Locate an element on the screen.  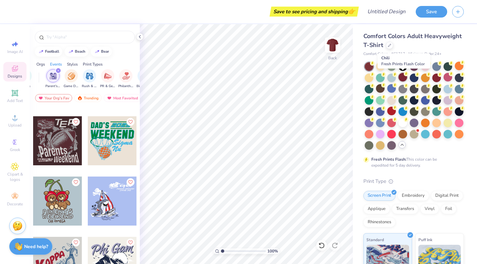
div: filter for Big Little Reveal is located at coordinates (144, 79).